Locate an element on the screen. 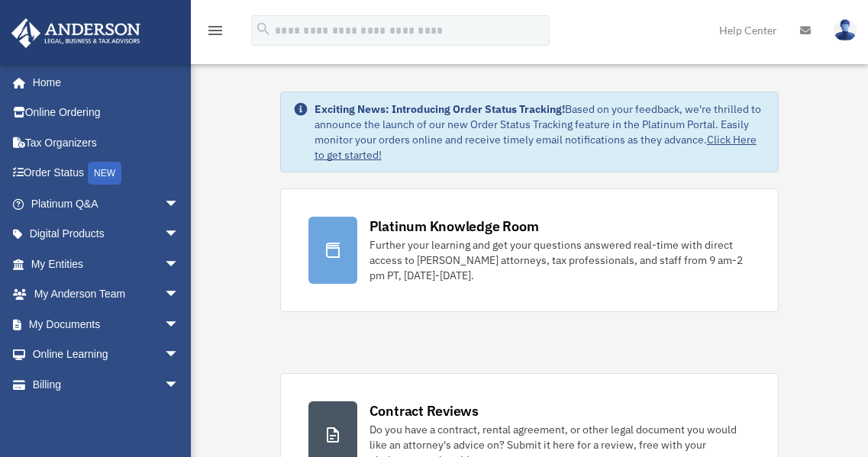 The width and height of the screenshot is (868, 457). i: search is located at coordinates (264, 29).